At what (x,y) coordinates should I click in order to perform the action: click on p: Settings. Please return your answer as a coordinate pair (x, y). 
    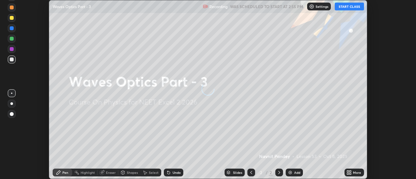
    Looking at the image, I should click on (322, 6).